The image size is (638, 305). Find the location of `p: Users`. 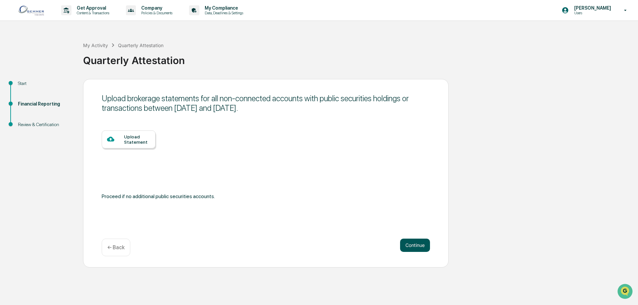

p: Users is located at coordinates (591, 13).